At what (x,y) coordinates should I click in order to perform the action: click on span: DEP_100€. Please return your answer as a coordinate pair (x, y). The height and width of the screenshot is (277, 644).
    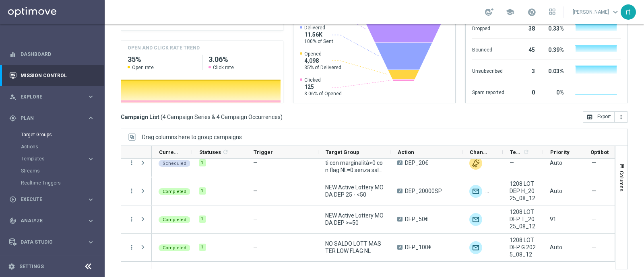
    Looking at the image, I should click on (418, 247).